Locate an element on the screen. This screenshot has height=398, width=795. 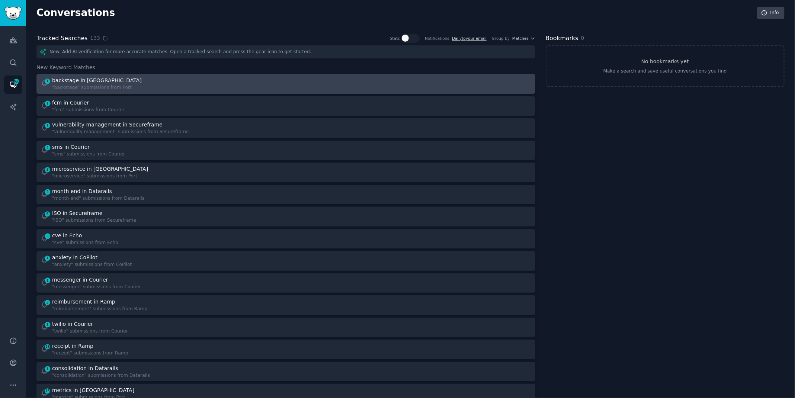
div: Notifications is located at coordinates (437, 38).